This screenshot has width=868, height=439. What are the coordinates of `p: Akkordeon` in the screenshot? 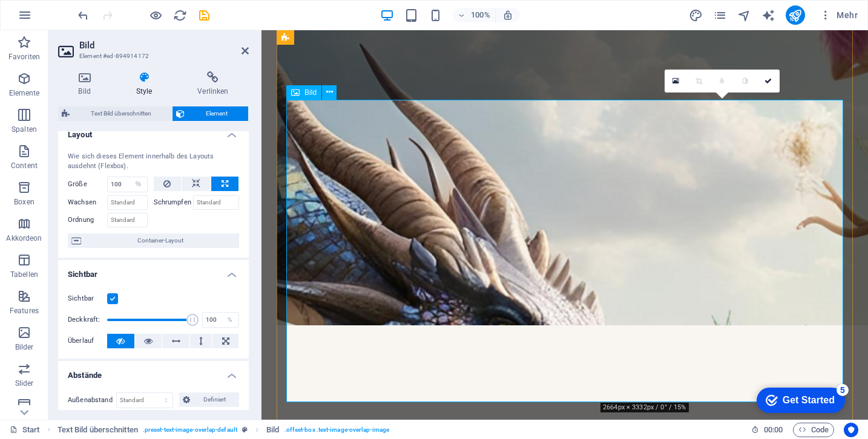 It's located at (23, 239).